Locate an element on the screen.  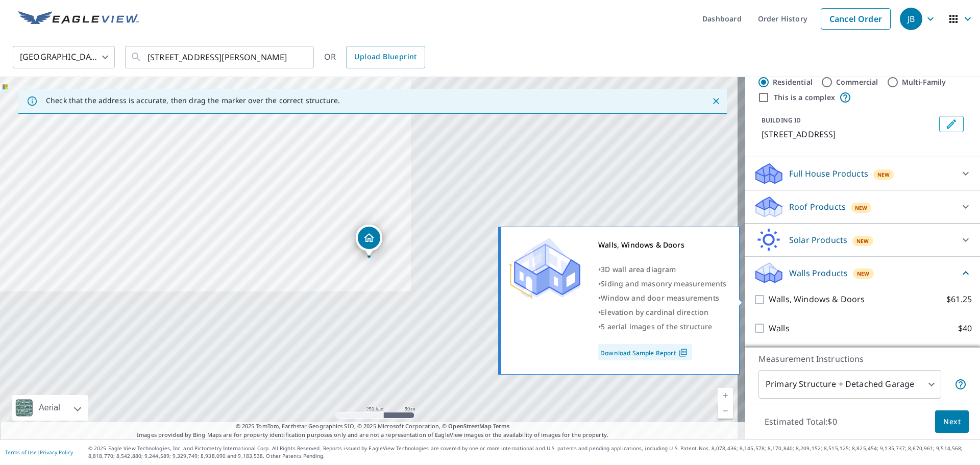
p: Full House Products is located at coordinates (828, 174).